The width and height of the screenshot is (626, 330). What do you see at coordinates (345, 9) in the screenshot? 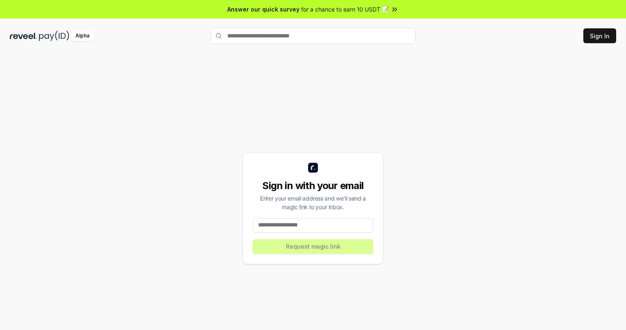
I see `span: for a chance to earn 10 USDT 📝` at bounding box center [345, 9].